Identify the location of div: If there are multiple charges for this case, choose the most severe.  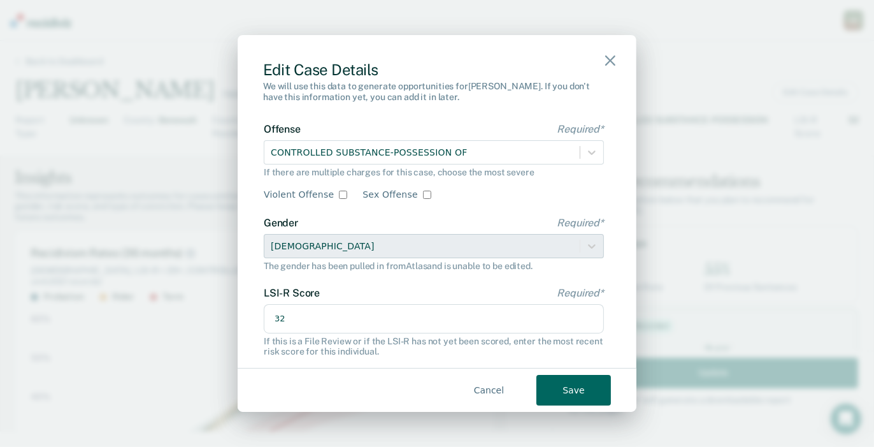
(434, 172).